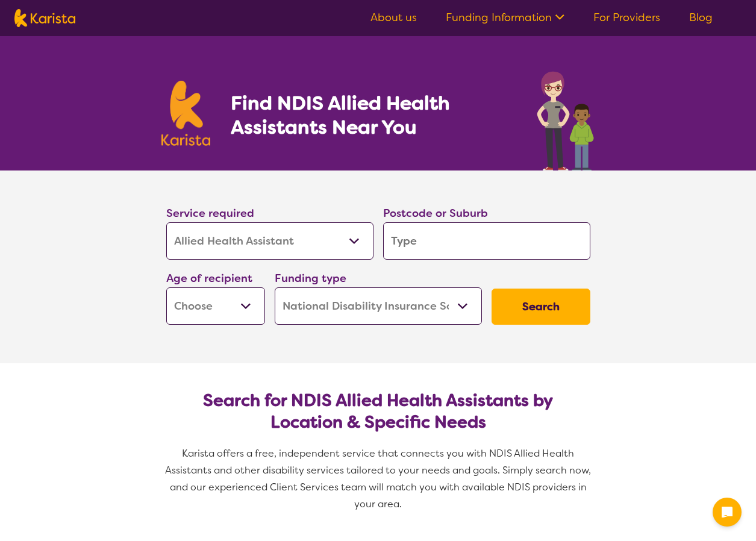  What do you see at coordinates (701, 17) in the screenshot?
I see `a: Blog` at bounding box center [701, 17].